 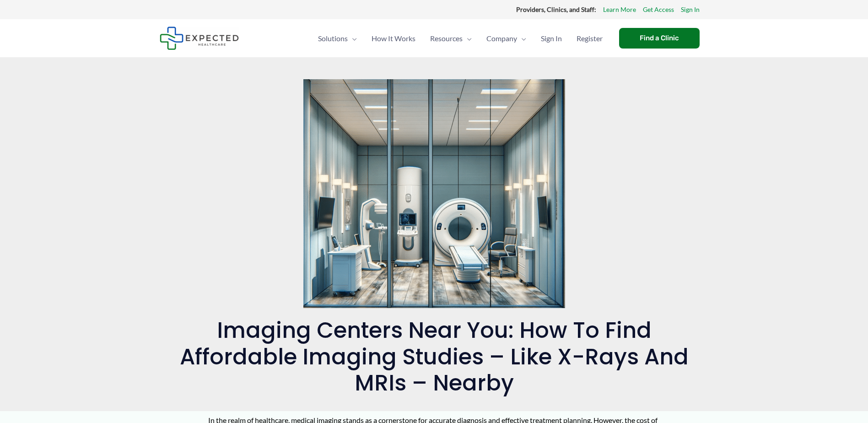 What do you see at coordinates (394, 38) in the screenshot?
I see `a: How It Works` at bounding box center [394, 38].